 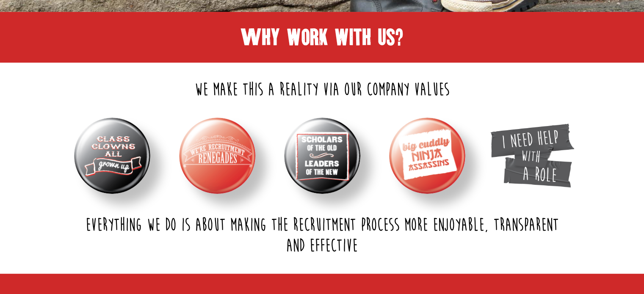 I want to click on img: Cuddly-Ninja-badge.png, so click(x=427, y=155).